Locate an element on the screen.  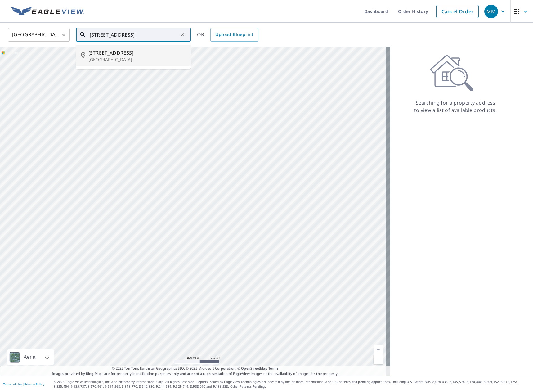
span: © 2025 TomTom, Earthstar Geographics SIO, © 2025 Microsoft Corporation, © is located at coordinates (195, 368).